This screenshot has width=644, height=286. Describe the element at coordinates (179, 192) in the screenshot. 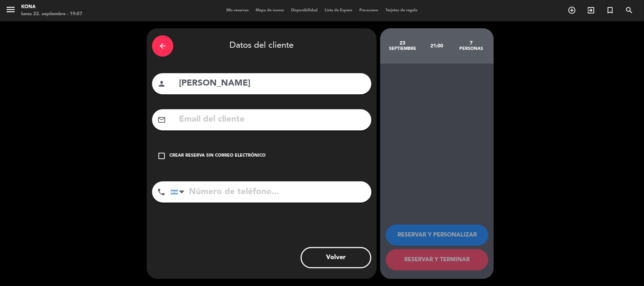

I see `div: Argentina: +54` at that location.